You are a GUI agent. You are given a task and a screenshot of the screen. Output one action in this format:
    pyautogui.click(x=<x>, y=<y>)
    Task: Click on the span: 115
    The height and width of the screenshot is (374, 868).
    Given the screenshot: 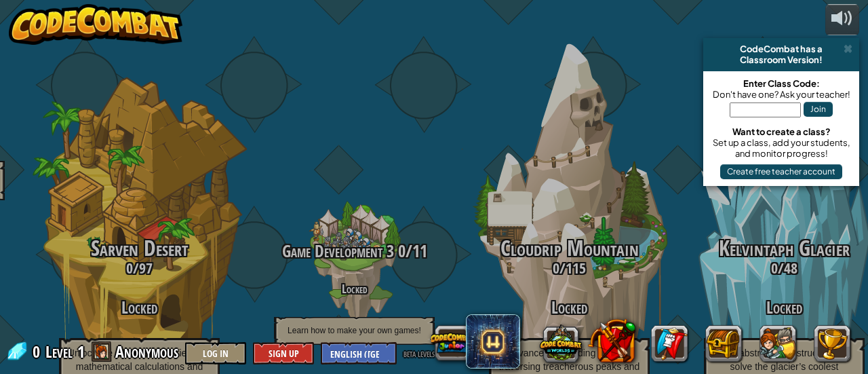 What is the action you would take?
    pyautogui.click(x=576, y=268)
    